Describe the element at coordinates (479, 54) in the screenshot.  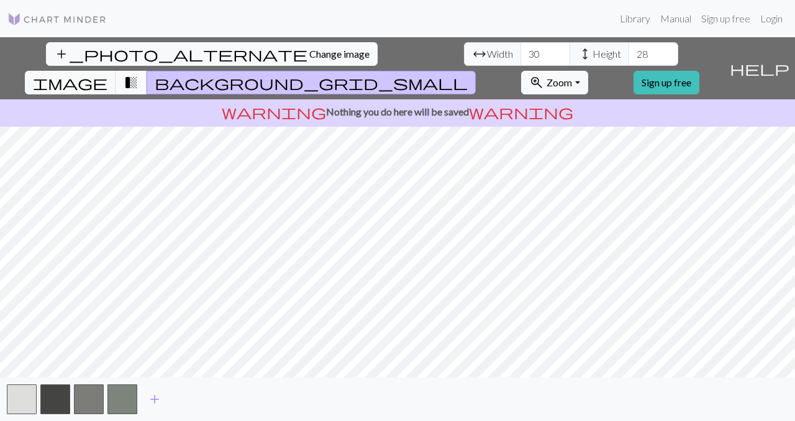
I see `span: arrow_range` at that location.